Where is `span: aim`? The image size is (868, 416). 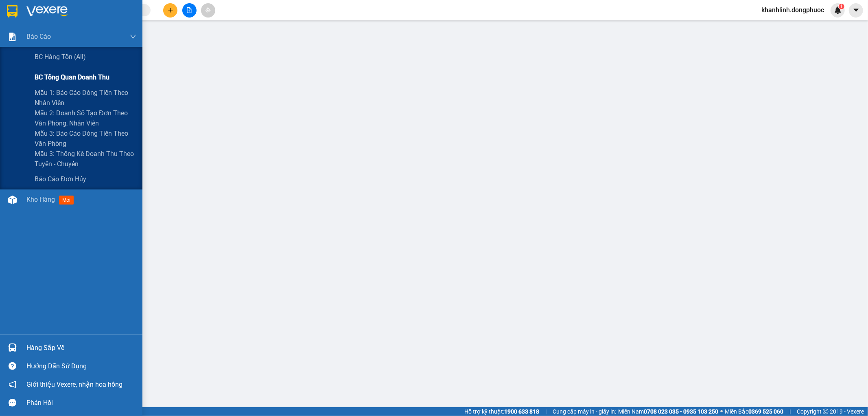
span: aim is located at coordinates (208, 10).